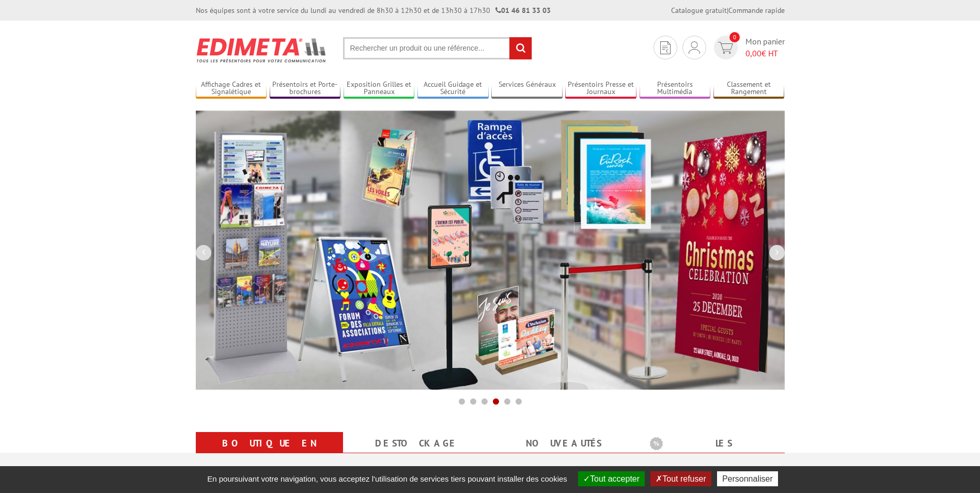 This screenshot has height=493, width=980. What do you see at coordinates (563, 443) in the screenshot?
I see `a: nouveautés` at bounding box center [563, 443].